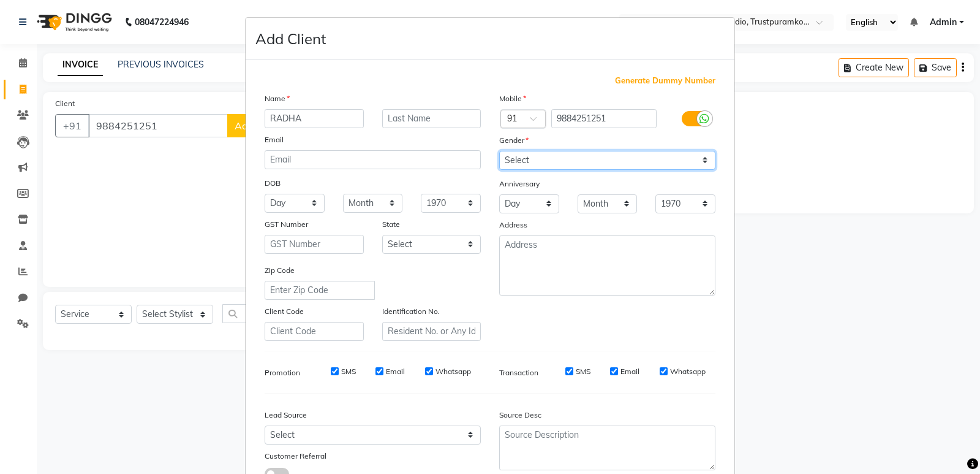 Image resolution: width=980 pixels, height=474 pixels. I want to click on label: Address, so click(513, 225).